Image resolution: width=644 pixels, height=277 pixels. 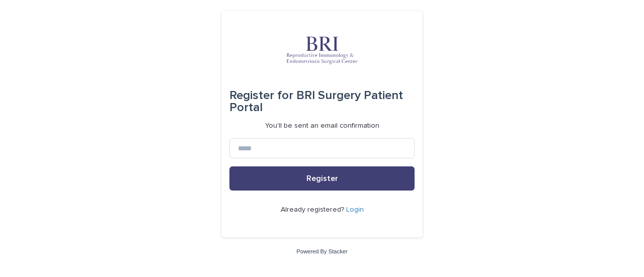 I want to click on button: Register, so click(x=322, y=179).